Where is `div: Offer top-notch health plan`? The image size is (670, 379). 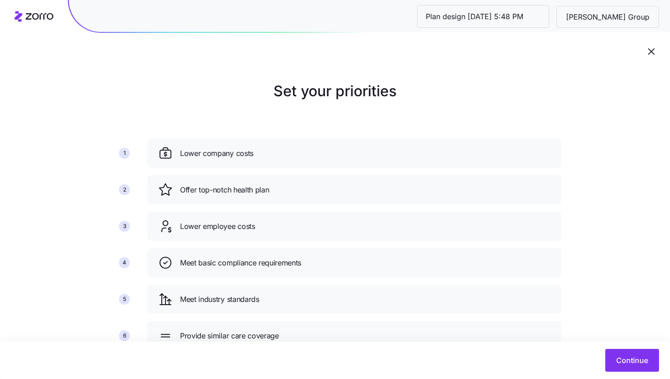 div: Offer top-notch health plan is located at coordinates (354, 190).